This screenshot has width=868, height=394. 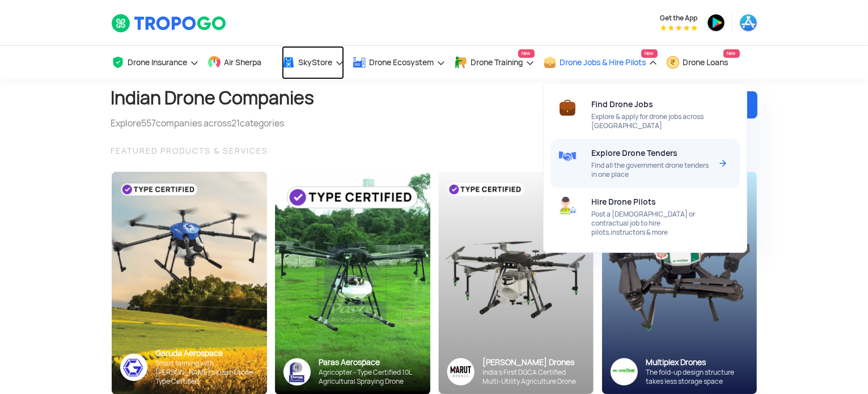 I want to click on img: ic_uav_pilot.svg, so click(x=568, y=206).